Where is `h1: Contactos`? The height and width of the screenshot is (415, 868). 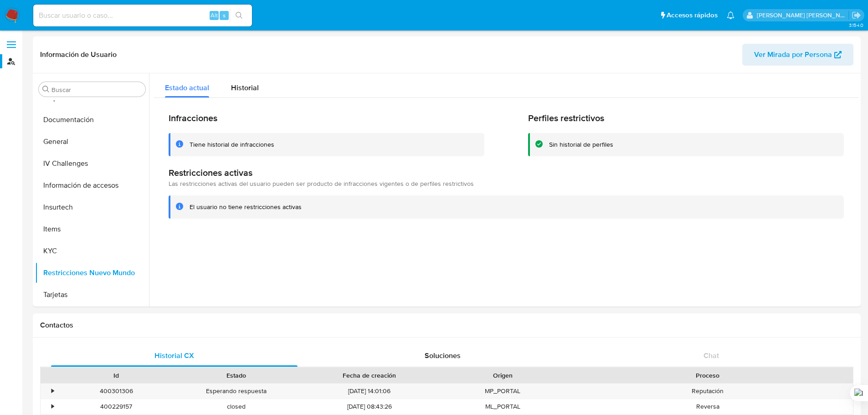 h1: Contactos is located at coordinates (447, 326).